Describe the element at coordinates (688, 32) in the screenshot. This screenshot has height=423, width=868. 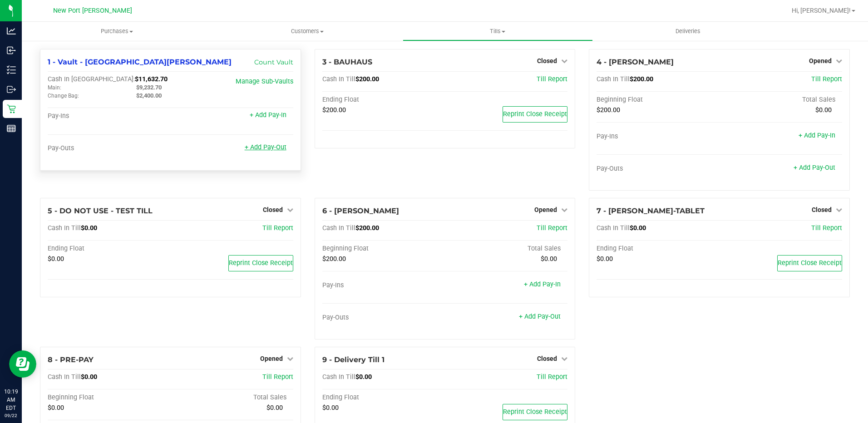
I see `a: Deliveries` at that location.